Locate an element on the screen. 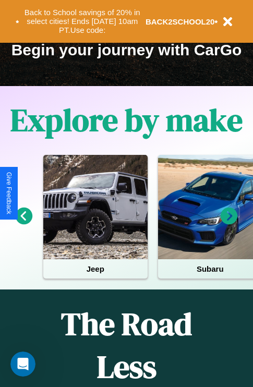 Image resolution: width=253 pixels, height=387 pixels. b: BACK2SCHOOL20 is located at coordinates (180, 21).